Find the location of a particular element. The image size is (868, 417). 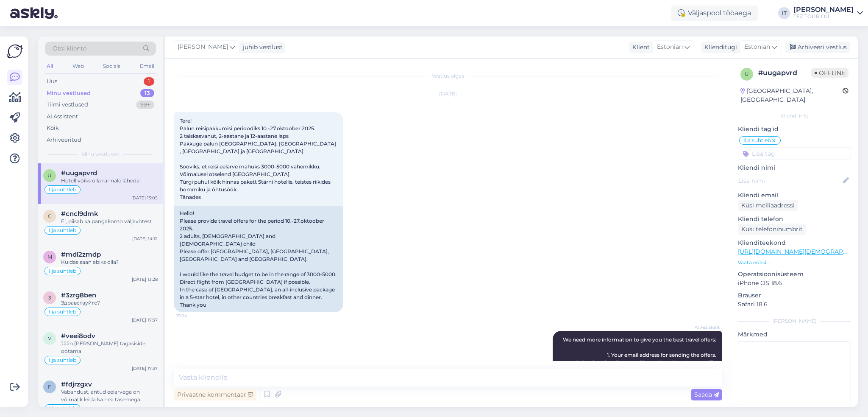

div: Privaatne kommentaar is located at coordinates (215, 395).